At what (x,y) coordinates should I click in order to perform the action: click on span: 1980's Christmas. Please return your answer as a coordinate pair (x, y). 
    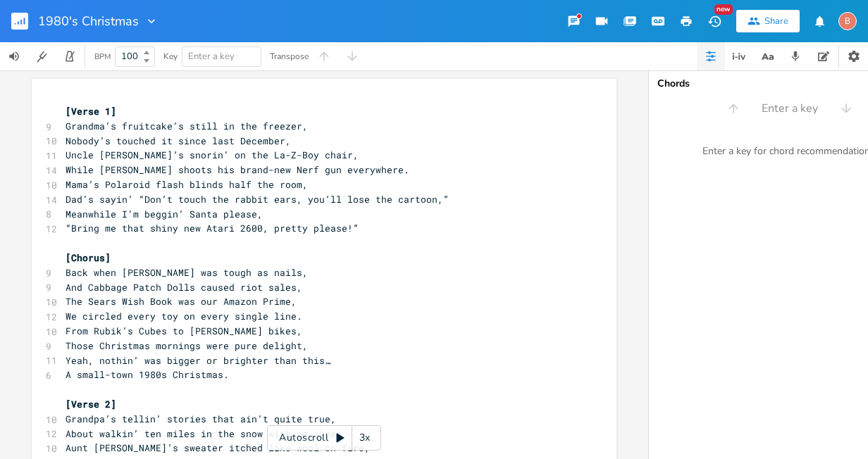
    Looking at the image, I should click on (88, 21).